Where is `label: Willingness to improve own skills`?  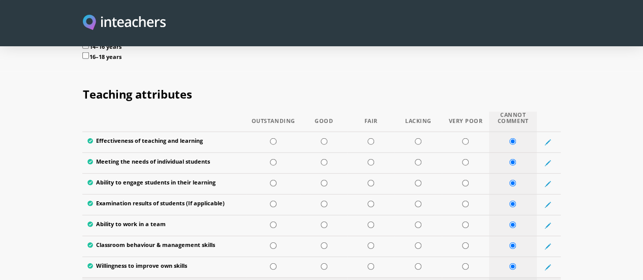
label: Willingness to improve own skills is located at coordinates (164, 267).